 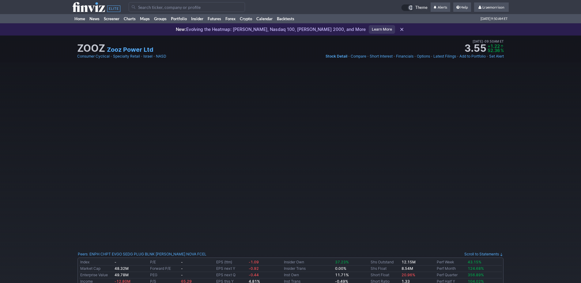 What do you see at coordinates (472, 56) in the screenshot?
I see `a: Add to Portfolio` at bounding box center [472, 56].